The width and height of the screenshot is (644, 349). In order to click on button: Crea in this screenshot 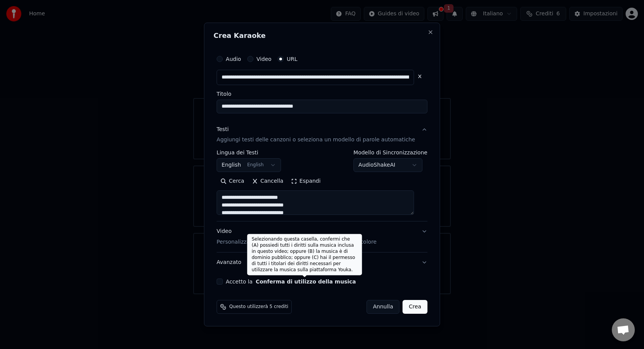, I will do `click(415, 307)`.